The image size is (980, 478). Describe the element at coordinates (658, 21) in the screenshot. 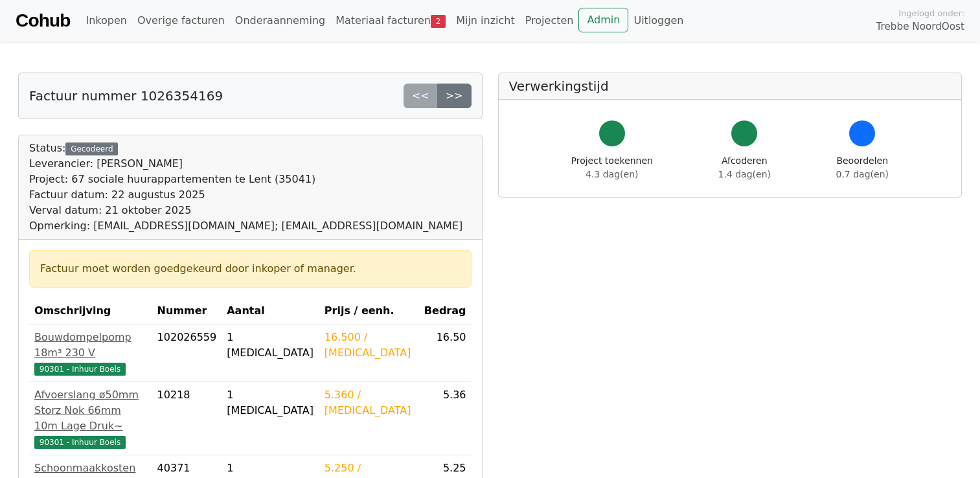

I see `a: Uitloggen` at that location.